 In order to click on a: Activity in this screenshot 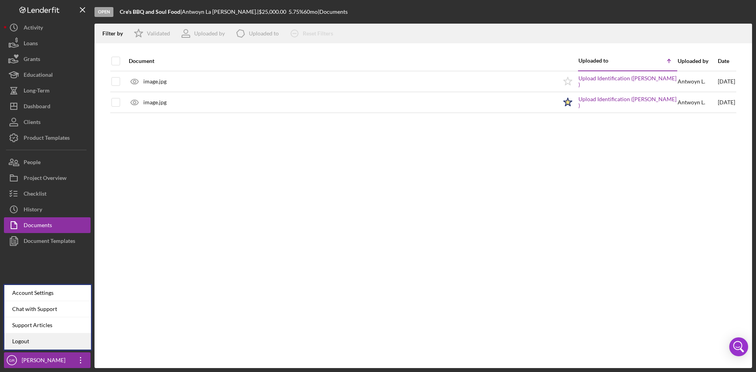, I will do `click(47, 28)`.